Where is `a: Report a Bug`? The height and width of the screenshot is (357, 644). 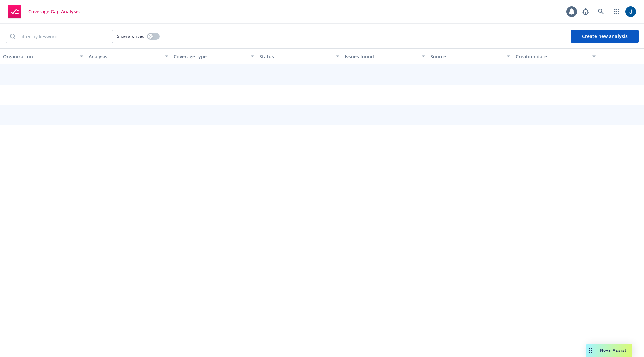 a: Report a Bug is located at coordinates (586, 12).